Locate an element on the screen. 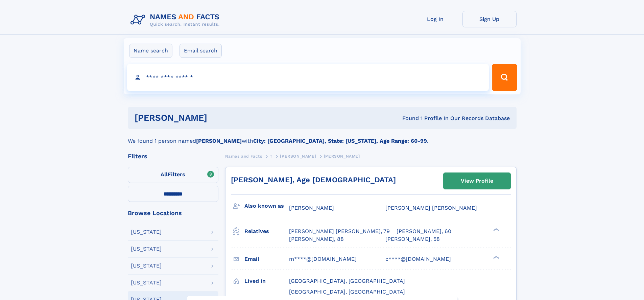  a: Names and Facts is located at coordinates (244, 156).